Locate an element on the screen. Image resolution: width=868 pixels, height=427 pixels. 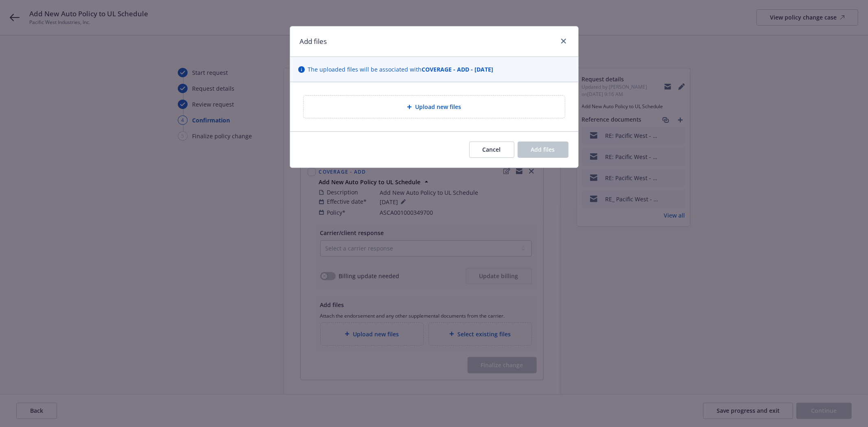
div: Upload new files is located at coordinates (434, 107).